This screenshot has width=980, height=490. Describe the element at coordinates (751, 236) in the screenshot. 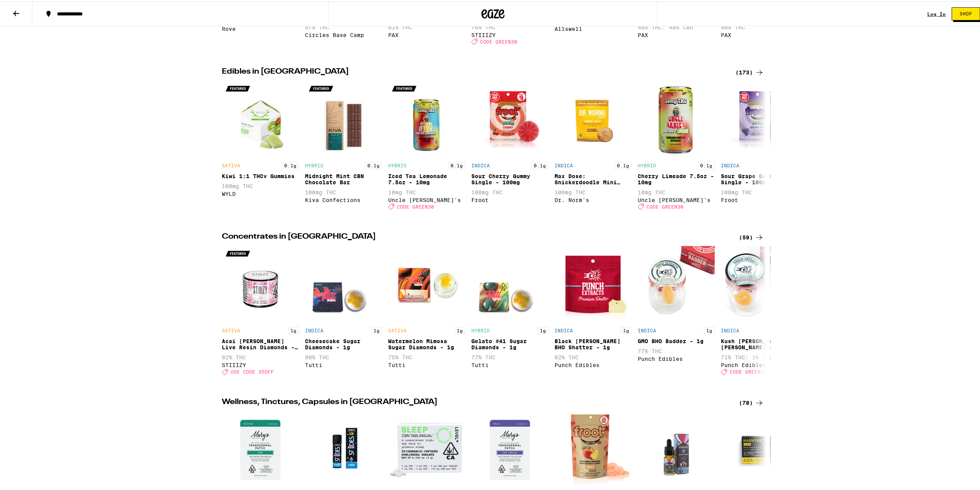

I see `div: (59)` at that location.